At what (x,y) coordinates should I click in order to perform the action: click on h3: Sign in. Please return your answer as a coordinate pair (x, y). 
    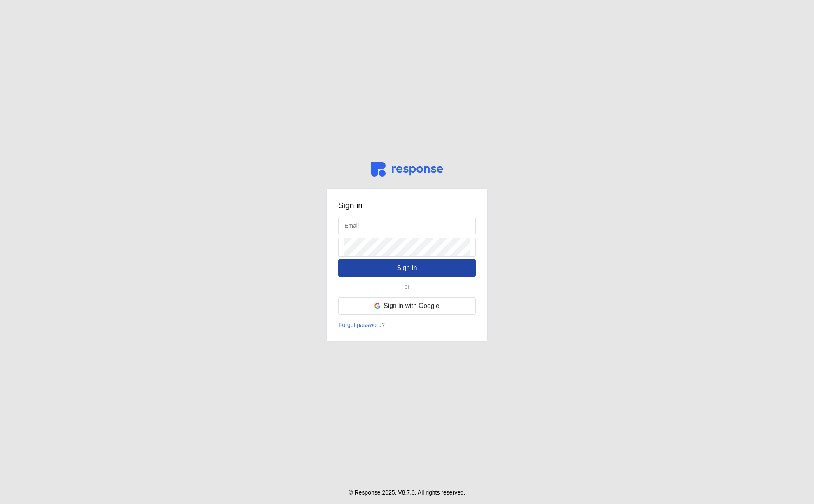
    Looking at the image, I should click on (407, 205).